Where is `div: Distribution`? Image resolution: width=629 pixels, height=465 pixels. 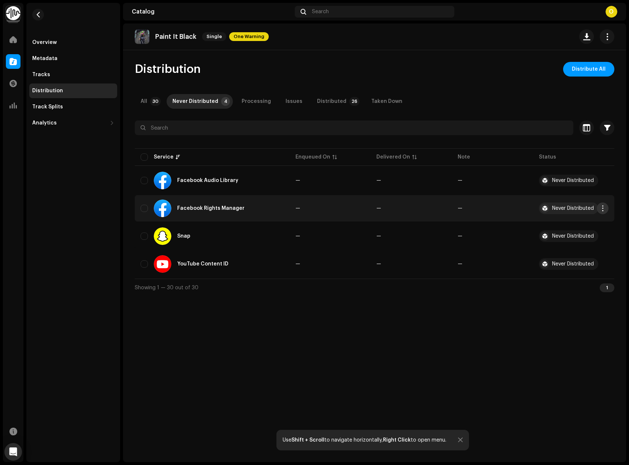 div: Distribution is located at coordinates (48, 91).